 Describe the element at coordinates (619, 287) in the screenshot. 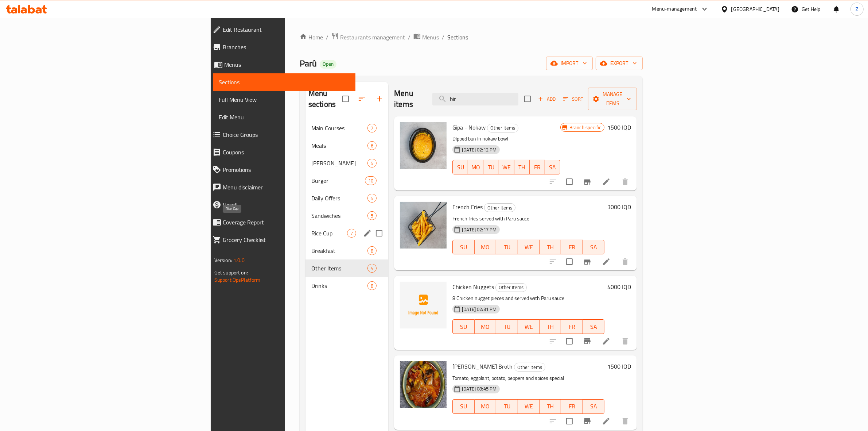

I see `h6: 4000 IQD` at that location.